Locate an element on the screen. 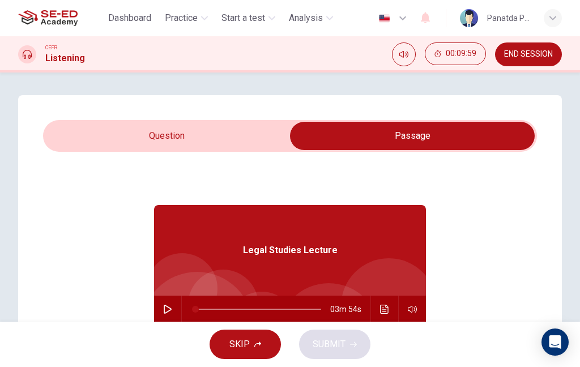  button: Analysis is located at coordinates (311, 18).